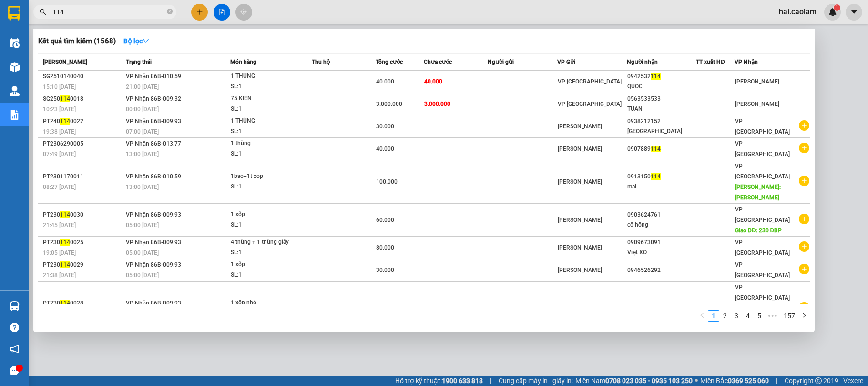 The height and width of the screenshot is (386, 868). What do you see at coordinates (267, 99) in the screenshot?
I see `div: 75 KIEN` at bounding box center [267, 99].